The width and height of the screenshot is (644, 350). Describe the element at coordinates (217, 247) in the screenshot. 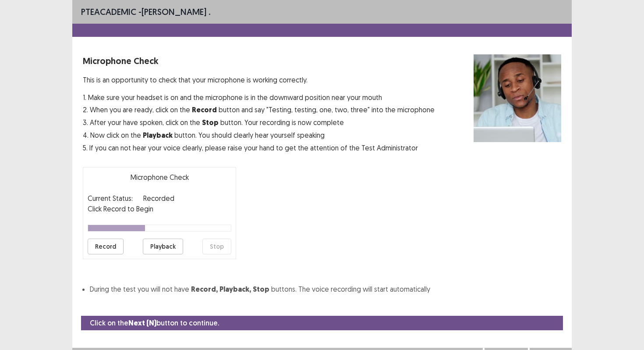

I see `button: Stop` at that location.